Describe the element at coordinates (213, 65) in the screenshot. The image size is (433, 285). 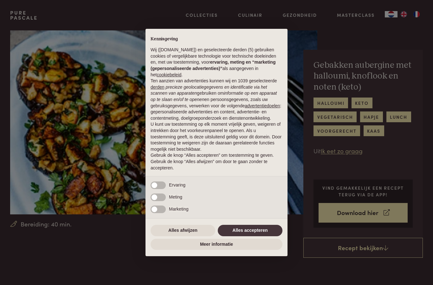
I see `strong: ervaring, meting en “marketing (gepersonaliseerde advertenties)”` at that location.